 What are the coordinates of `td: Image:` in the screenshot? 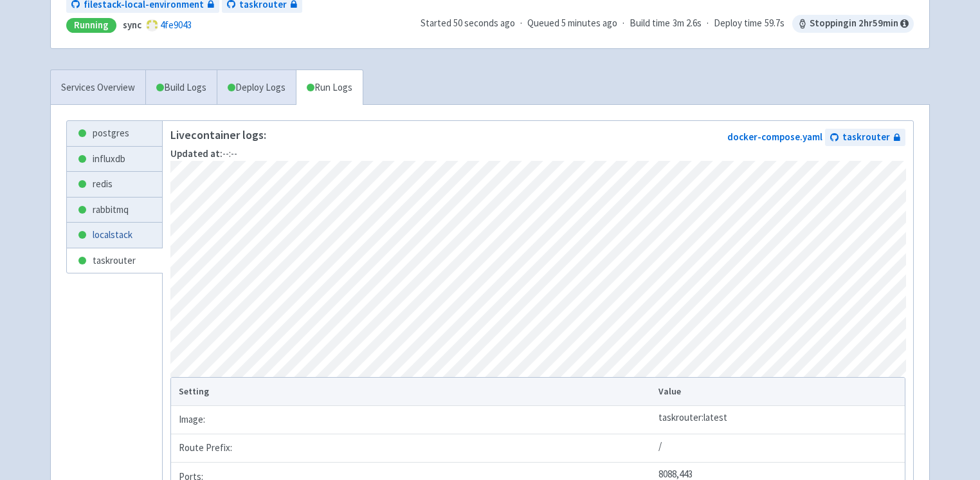 It's located at (413, 420).